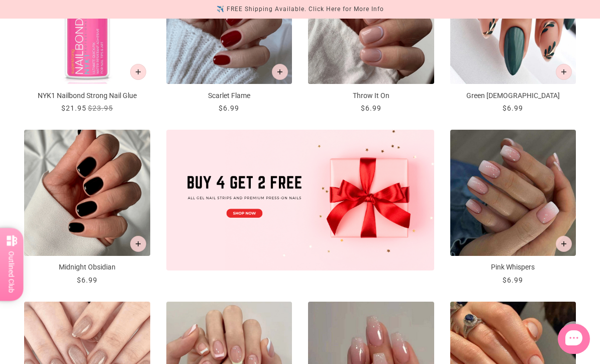  I want to click on p: Scarlet Flame, so click(229, 95).